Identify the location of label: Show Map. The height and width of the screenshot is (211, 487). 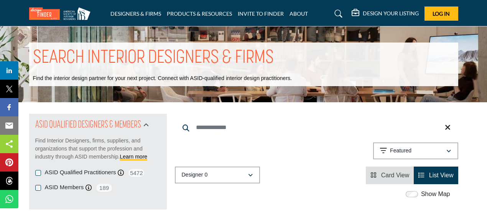
(435, 194).